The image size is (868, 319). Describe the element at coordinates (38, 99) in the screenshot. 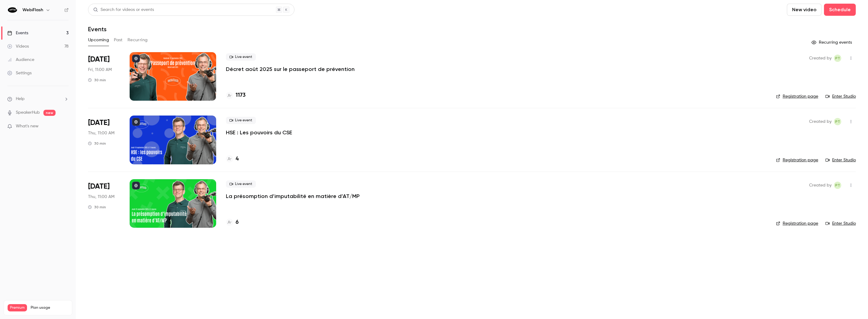

I see `li: help-dropdown-opener` at that location.